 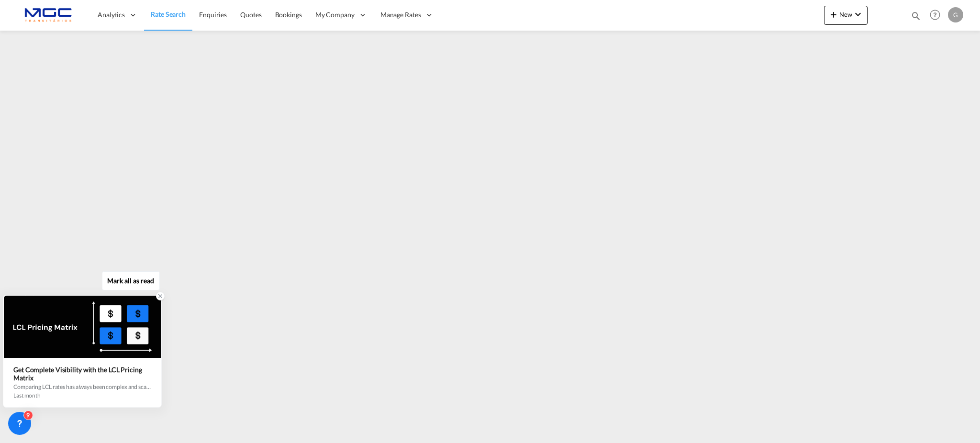 What do you see at coordinates (846, 15) in the screenshot?
I see `button: icon-plus 400-fgNewicon-chevron-down` at bounding box center [846, 15].